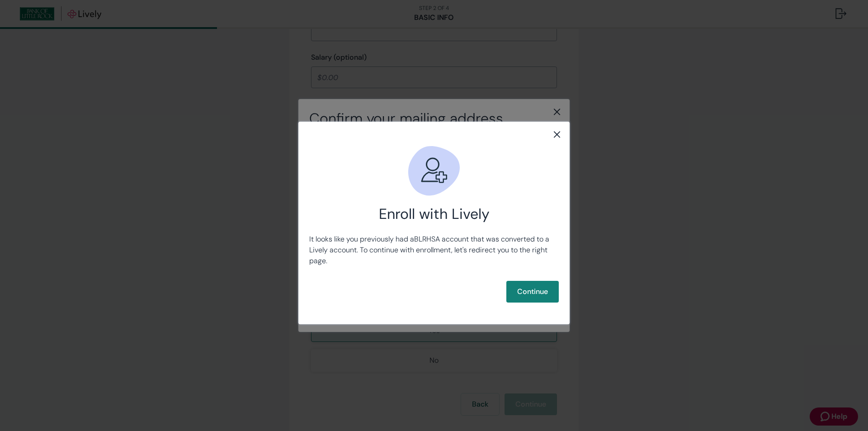 The image size is (868, 431). Describe the element at coordinates (434, 213) in the screenshot. I see `h2: Enroll with Lively` at that location.